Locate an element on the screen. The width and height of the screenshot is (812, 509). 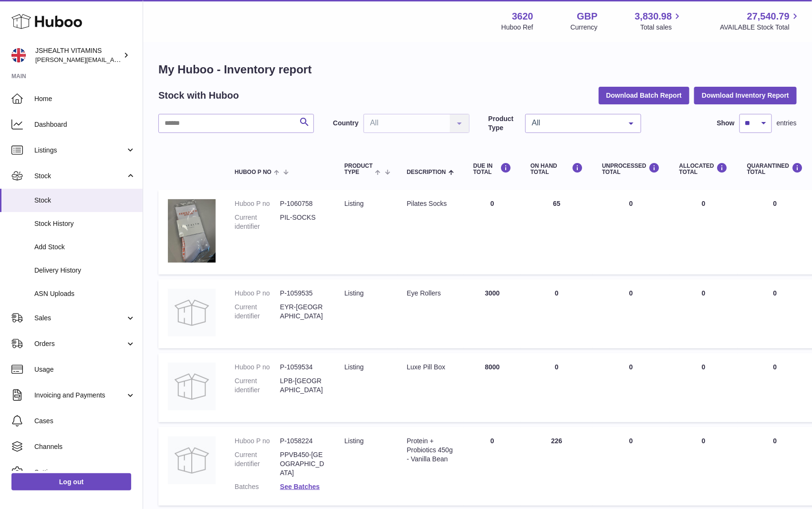
td: 8000 is located at coordinates (492, 387).